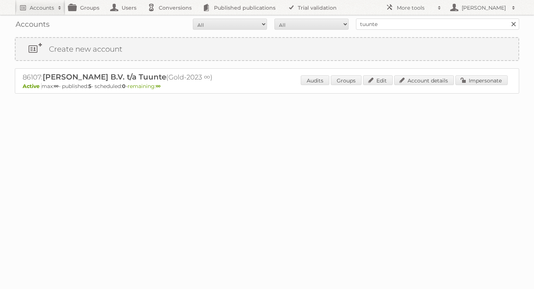 The width and height of the screenshot is (534, 289). Describe the element at coordinates (315, 80) in the screenshot. I see `a: Audits` at that location.